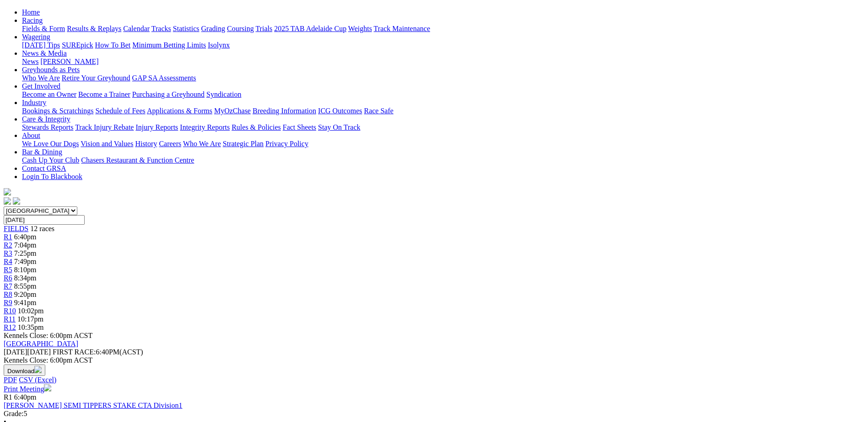 Image resolution: width=868 pixels, height=422 pixels. What do you see at coordinates (161, 29) in the screenshot?
I see `a: Tracks` at bounding box center [161, 29].